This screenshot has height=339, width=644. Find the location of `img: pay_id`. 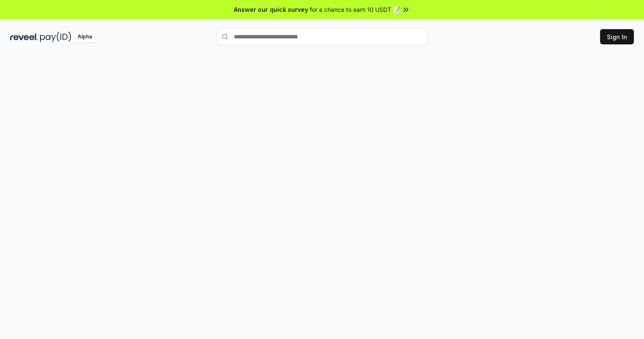

img: pay_id is located at coordinates (56, 37).